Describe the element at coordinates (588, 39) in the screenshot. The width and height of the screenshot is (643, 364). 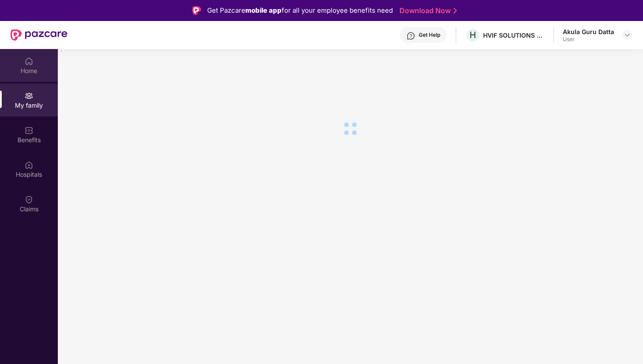
I see `div: User` at that location.